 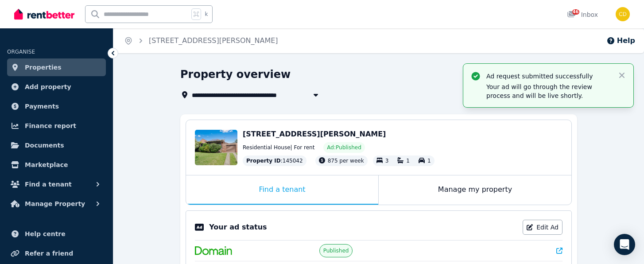 I want to click on span: Manage Property, so click(x=55, y=204).